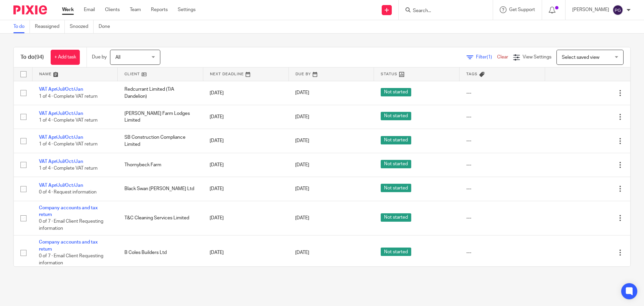 This screenshot has height=306, width=644. What do you see at coordinates (113, 10) in the screenshot?
I see `a: Clients` at bounding box center [113, 10].